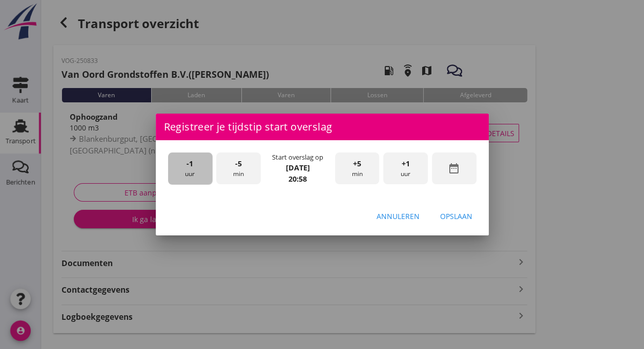 The image size is (644, 349). Describe the element at coordinates (298, 157) in the screenshot. I see `div: Start overslag op` at that location.